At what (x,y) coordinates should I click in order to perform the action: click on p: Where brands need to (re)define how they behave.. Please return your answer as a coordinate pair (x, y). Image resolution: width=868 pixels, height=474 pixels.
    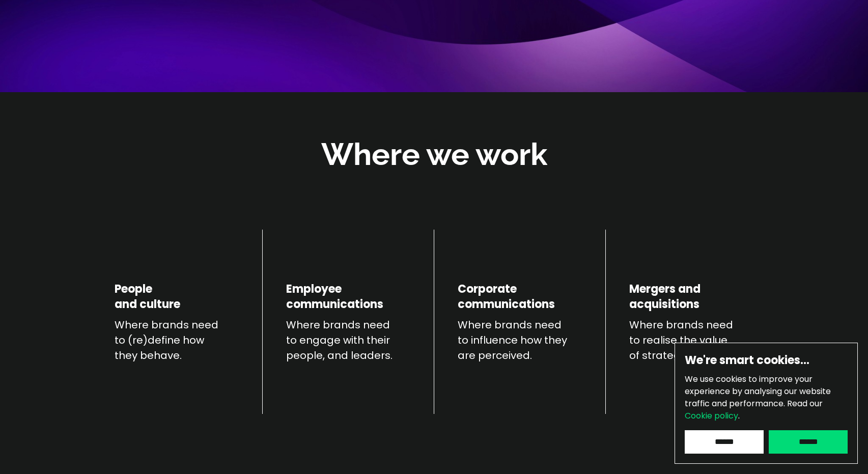
    Looking at the image, I should click on (176, 341).